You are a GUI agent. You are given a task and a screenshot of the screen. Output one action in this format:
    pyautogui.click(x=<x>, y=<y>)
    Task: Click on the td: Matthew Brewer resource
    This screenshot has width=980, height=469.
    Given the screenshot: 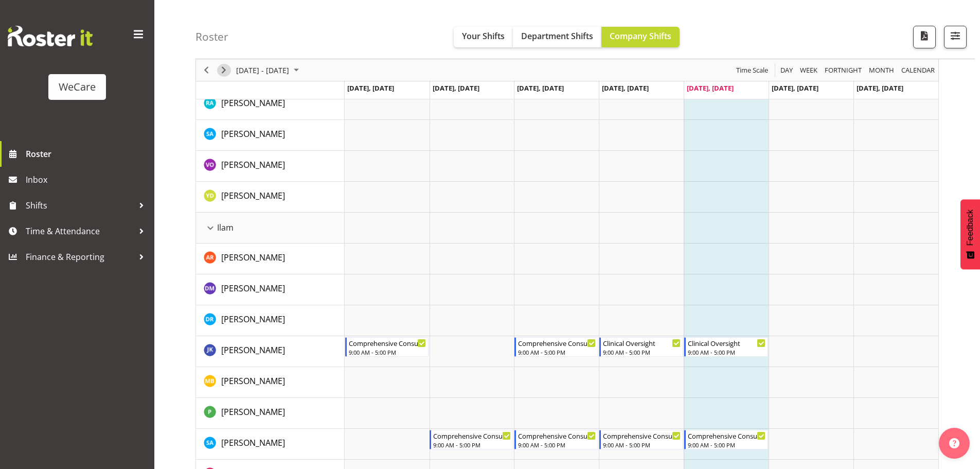 What is the action you would take?
    pyautogui.click(x=270, y=382)
    